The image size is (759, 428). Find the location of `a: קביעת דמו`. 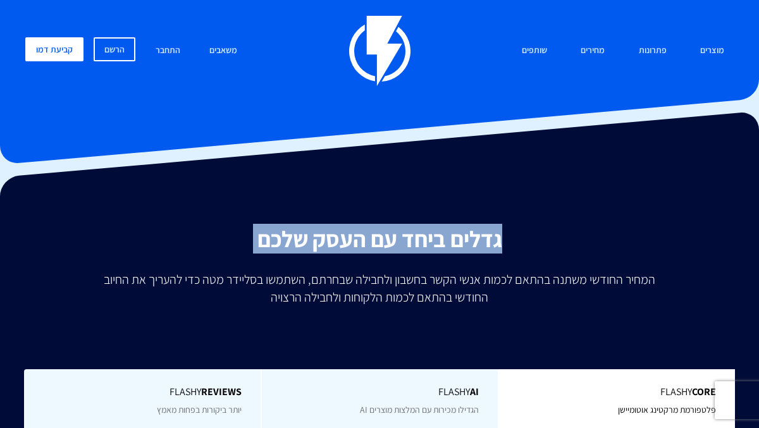

a: קביעת דמו is located at coordinates (54, 49).